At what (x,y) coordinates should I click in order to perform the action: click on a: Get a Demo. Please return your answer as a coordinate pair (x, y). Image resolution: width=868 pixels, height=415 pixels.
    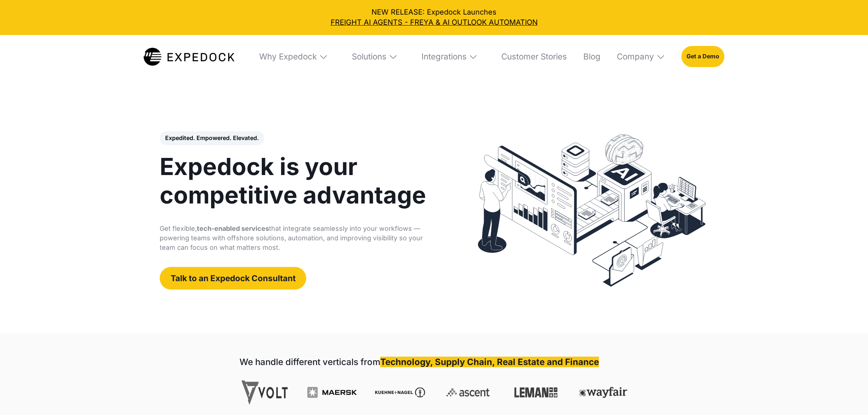
    Looking at the image, I should click on (703, 56).